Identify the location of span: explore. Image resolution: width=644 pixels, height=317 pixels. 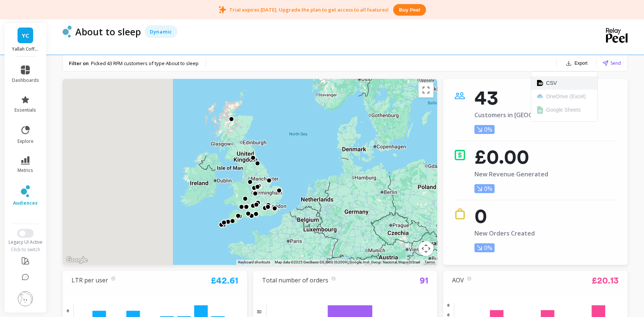
(26, 141).